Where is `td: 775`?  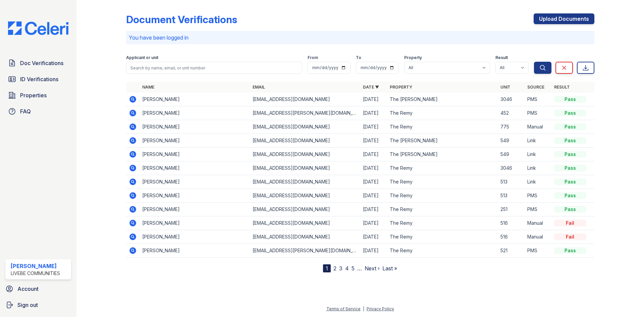
td: 775 is located at coordinates (511, 127).